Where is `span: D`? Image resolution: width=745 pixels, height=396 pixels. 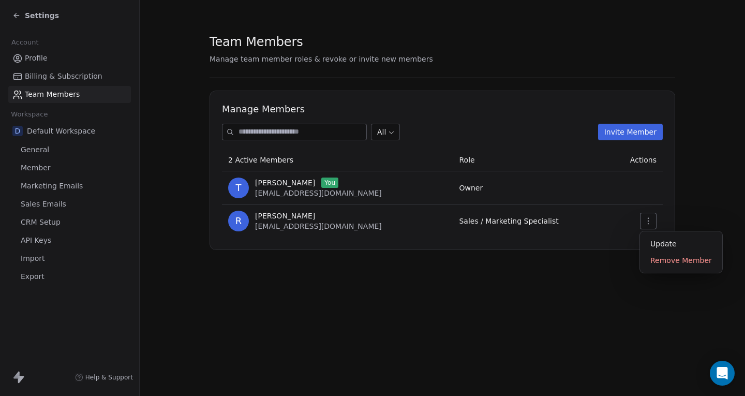 span: D is located at coordinates (18, 131).